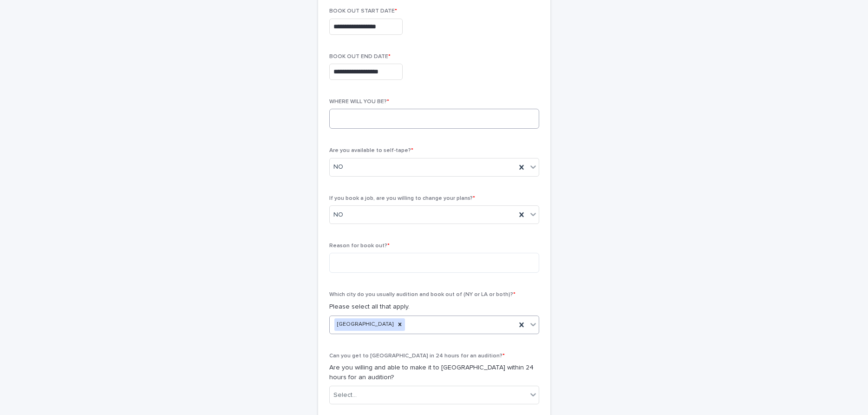  Describe the element at coordinates (345, 395) in the screenshot. I see `div: Select...` at that location.